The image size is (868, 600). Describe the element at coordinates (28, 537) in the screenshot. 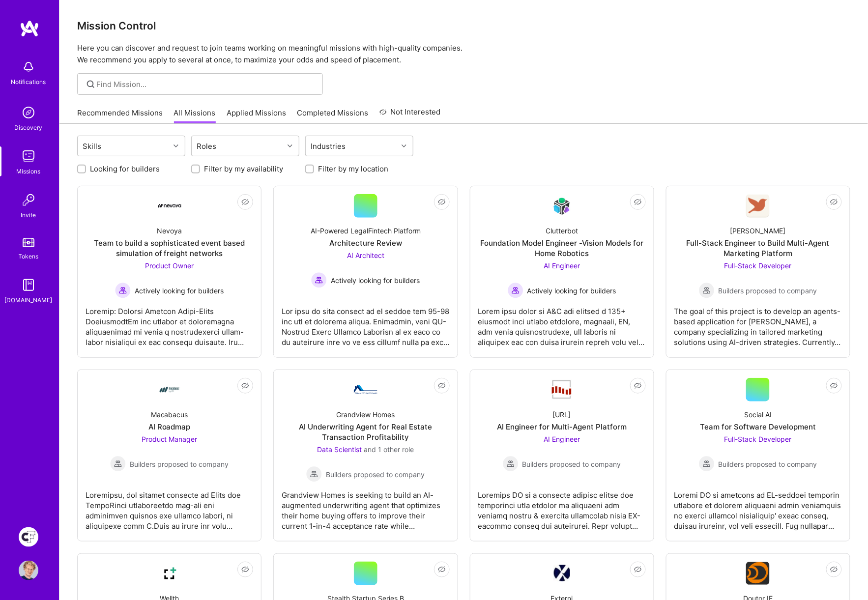

I see `a: Creative Fabrica Project Team` at that location.